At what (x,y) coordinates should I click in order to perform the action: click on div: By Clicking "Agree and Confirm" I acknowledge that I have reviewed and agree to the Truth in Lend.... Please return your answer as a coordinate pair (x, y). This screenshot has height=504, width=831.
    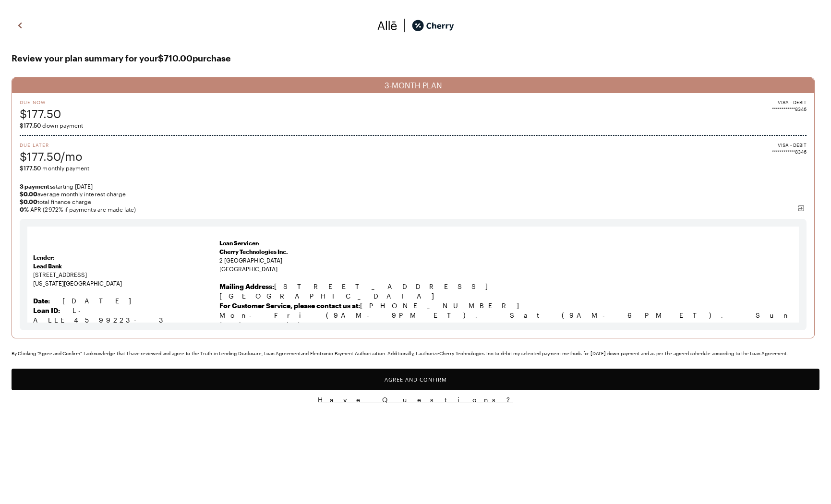
    Looking at the image, I should click on (415, 353).